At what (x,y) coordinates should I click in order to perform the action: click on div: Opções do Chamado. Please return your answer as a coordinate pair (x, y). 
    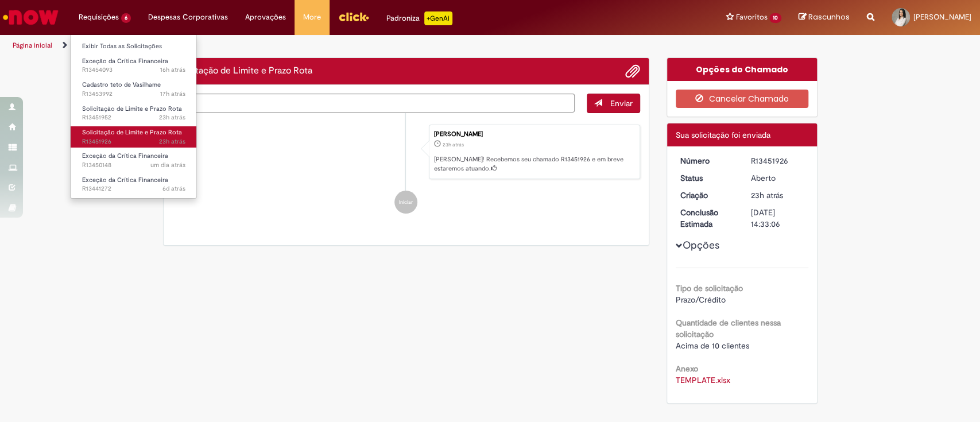
    Looking at the image, I should click on (742, 69).